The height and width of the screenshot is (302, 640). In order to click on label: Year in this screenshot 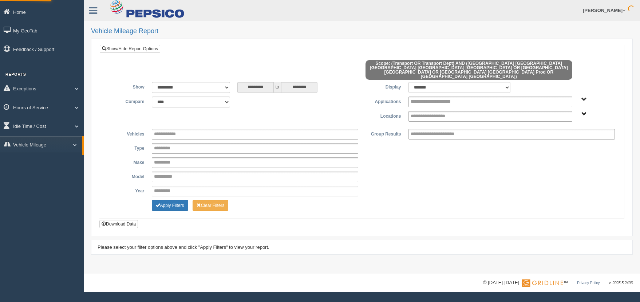, I will do `click(127, 190)`.